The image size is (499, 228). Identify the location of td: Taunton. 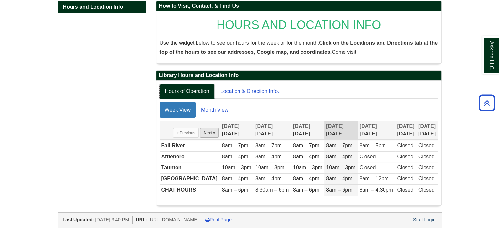
(190, 168).